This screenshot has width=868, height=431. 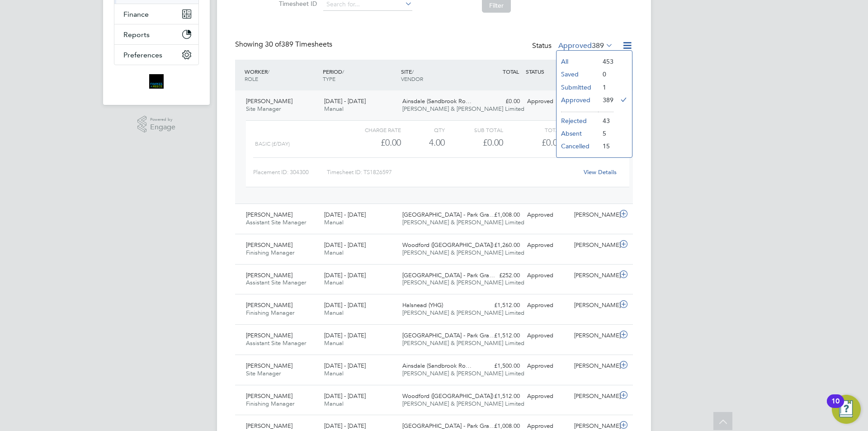 I want to click on li: 0, so click(x=606, y=74).